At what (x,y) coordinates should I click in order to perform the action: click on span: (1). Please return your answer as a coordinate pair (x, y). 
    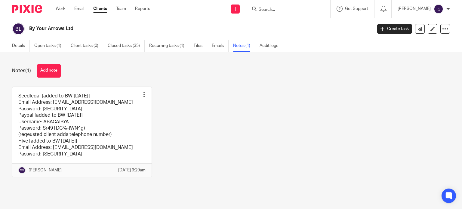
    Looking at the image, I should click on (28, 71).